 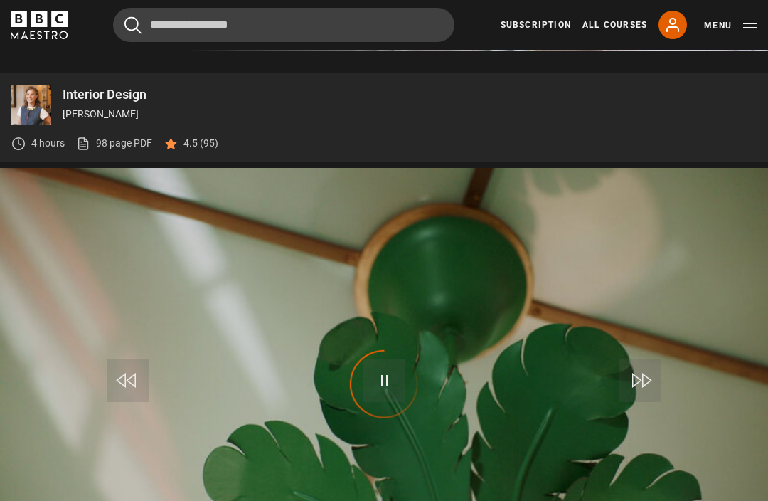 What do you see at coordinates (39, 25) in the screenshot?
I see `svg: BBC Maestro` at bounding box center [39, 25].